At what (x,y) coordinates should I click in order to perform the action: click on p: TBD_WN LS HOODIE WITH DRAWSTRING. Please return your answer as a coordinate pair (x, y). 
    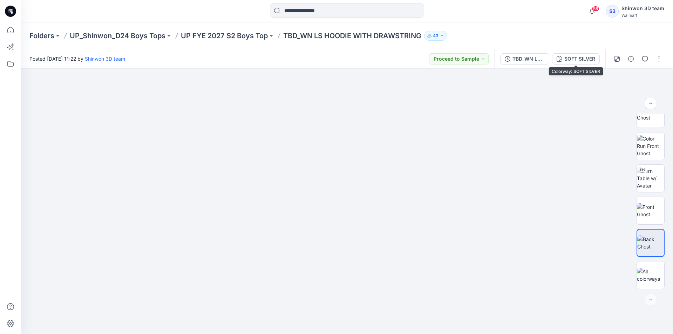
    Looking at the image, I should click on (352, 36).